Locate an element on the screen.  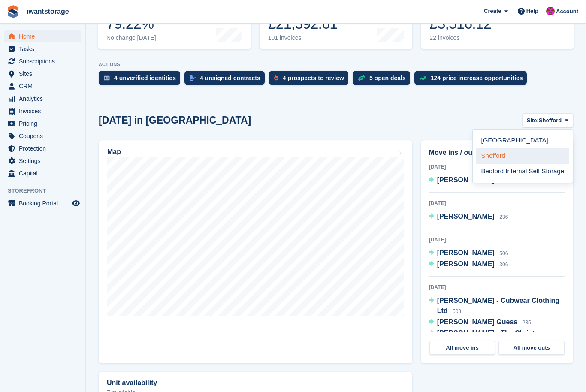
div: 101 invoices is located at coordinates (303, 38).